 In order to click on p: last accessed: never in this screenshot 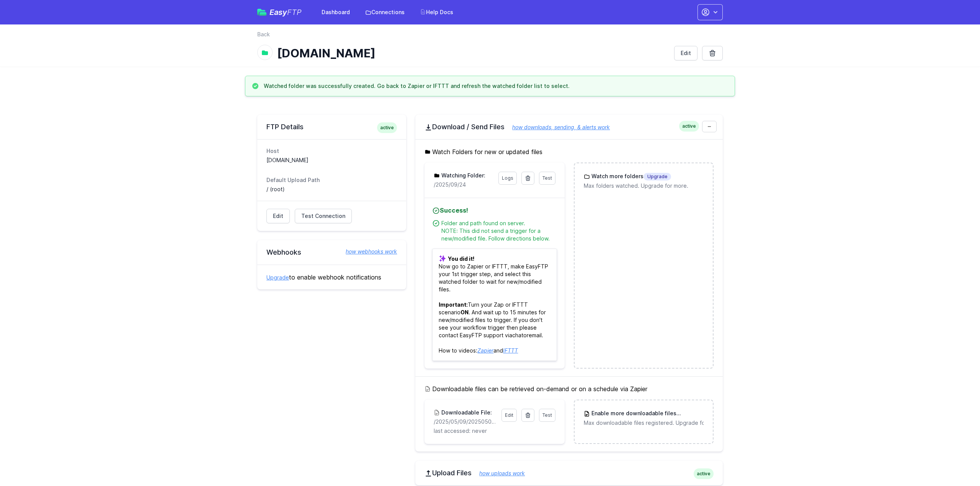, I will do `click(494, 431)`.